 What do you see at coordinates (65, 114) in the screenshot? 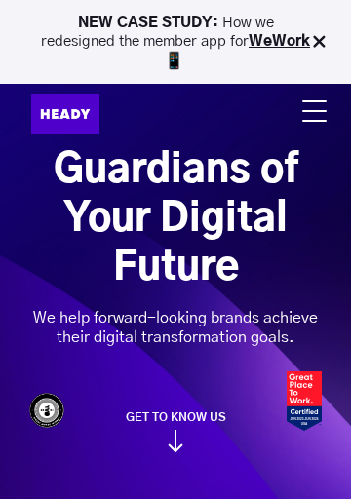
I see `img: Heady_Logo_Web-01 (1)` at bounding box center [65, 114].